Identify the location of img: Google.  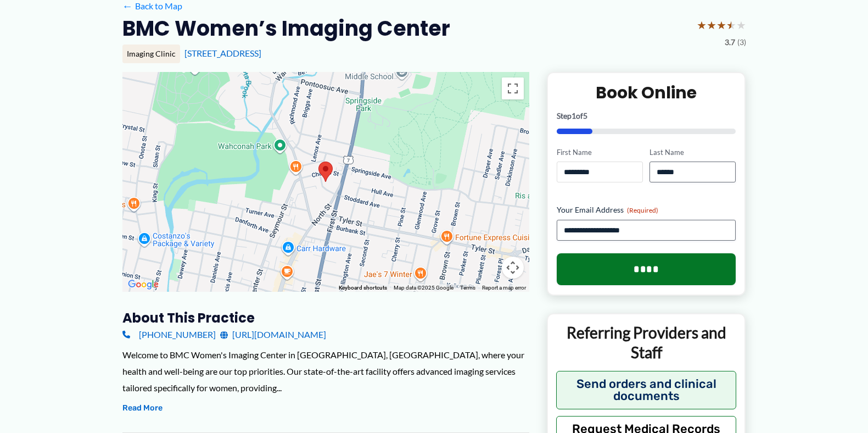
(143, 284).